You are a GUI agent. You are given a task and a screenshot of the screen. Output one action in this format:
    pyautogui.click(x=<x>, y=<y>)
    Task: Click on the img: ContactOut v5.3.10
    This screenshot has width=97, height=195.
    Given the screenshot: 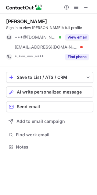 What is the action you would take?
    pyautogui.click(x=24, y=7)
    